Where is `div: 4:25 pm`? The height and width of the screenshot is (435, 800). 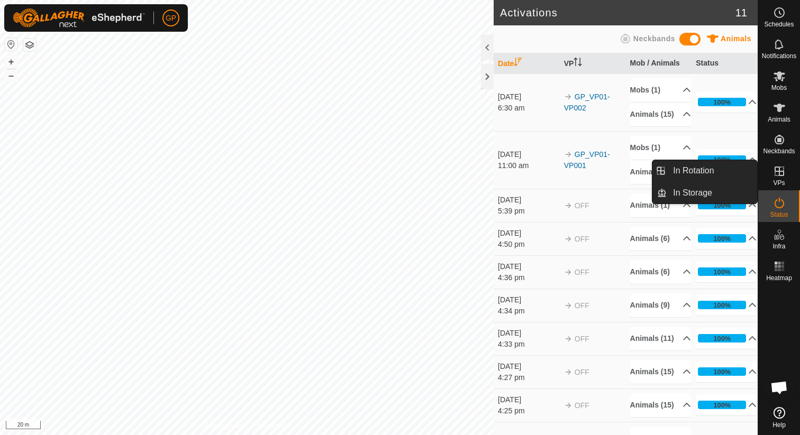 div: 4:25 pm is located at coordinates (528, 411).